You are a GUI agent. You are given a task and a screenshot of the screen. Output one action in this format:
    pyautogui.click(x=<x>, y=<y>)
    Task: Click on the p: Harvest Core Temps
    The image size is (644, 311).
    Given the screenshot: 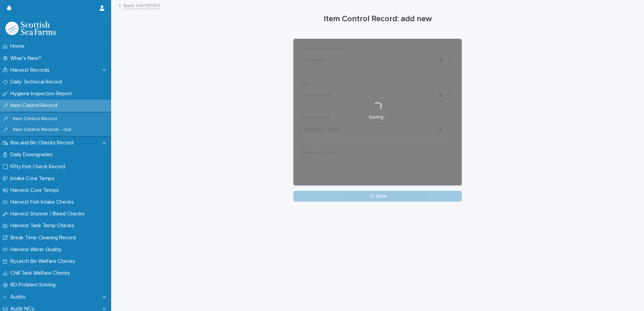 What is the action you would take?
    pyautogui.click(x=36, y=190)
    